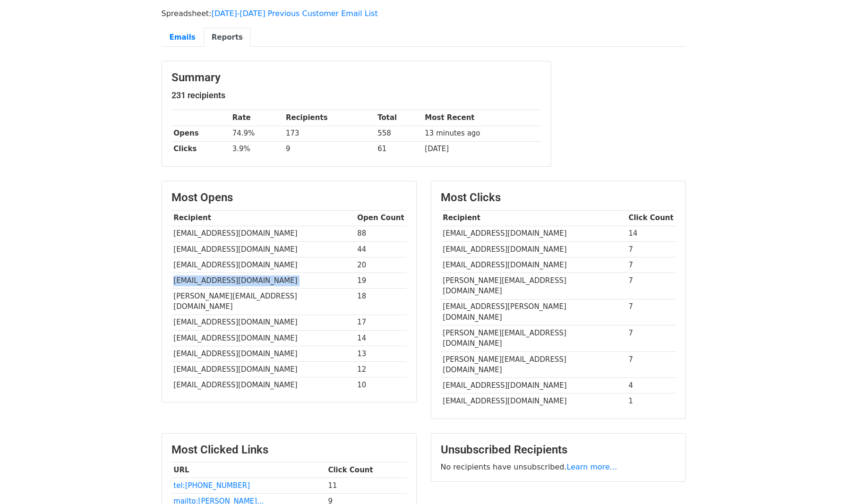 The height and width of the screenshot is (504, 847). I want to click on h3: Unsubscribed Recipients, so click(558, 450).